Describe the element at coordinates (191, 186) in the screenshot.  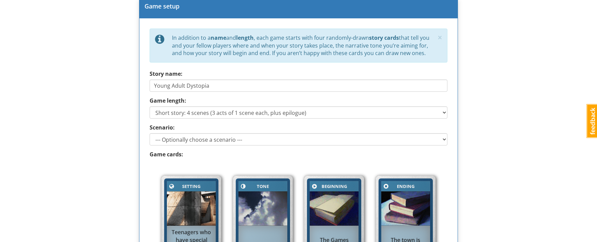
I see `div: Setting` at that location.